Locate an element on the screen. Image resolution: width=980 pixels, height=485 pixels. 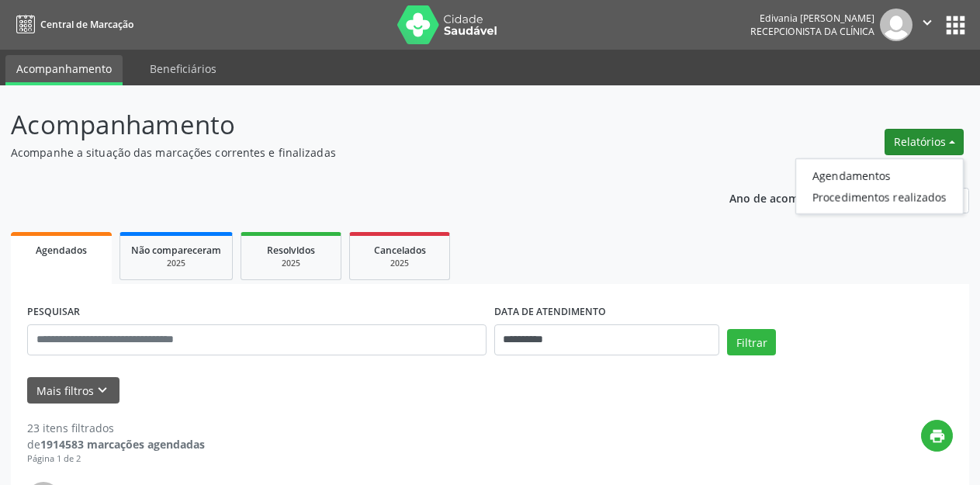
a: Acompanhamento is located at coordinates (64, 70).